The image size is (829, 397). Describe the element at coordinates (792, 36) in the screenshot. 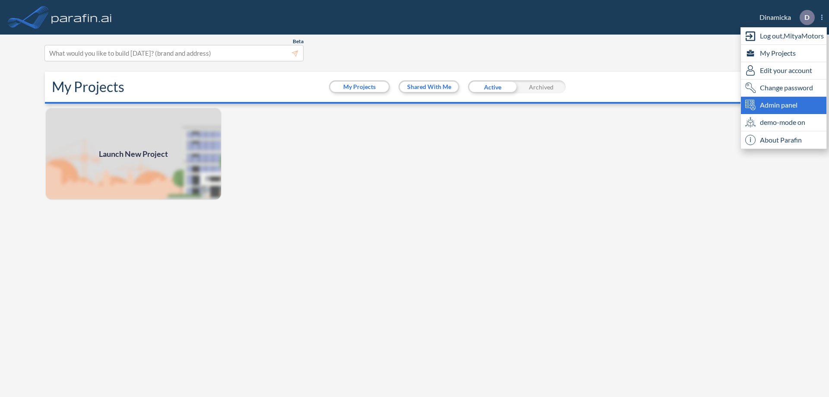

I see `span: Log out, MityaMotors` at that location.